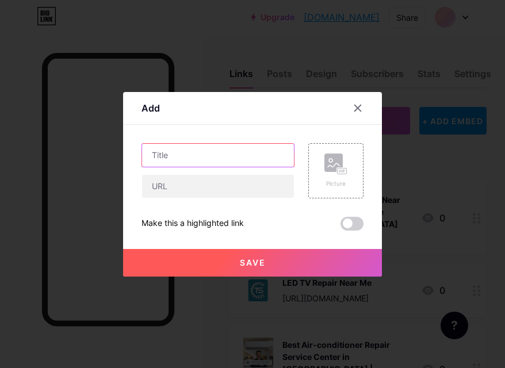 This screenshot has width=505, height=368. I want to click on input: URL, so click(218, 186).